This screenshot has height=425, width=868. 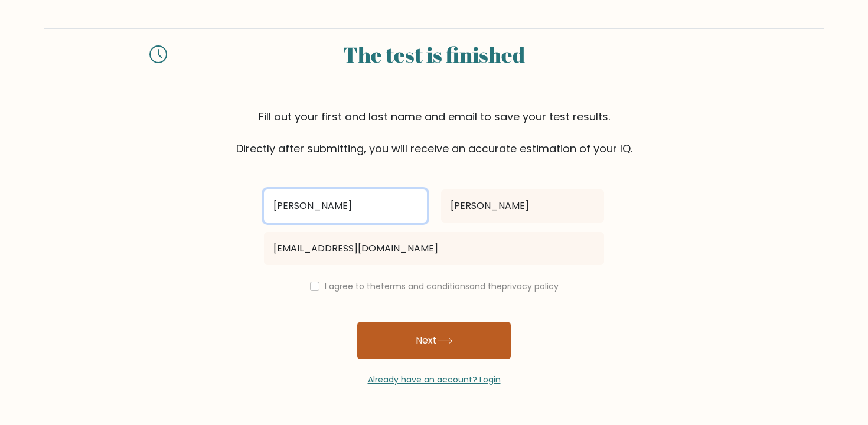 What do you see at coordinates (523, 206) in the screenshot?
I see `input: Last name` at bounding box center [523, 206].